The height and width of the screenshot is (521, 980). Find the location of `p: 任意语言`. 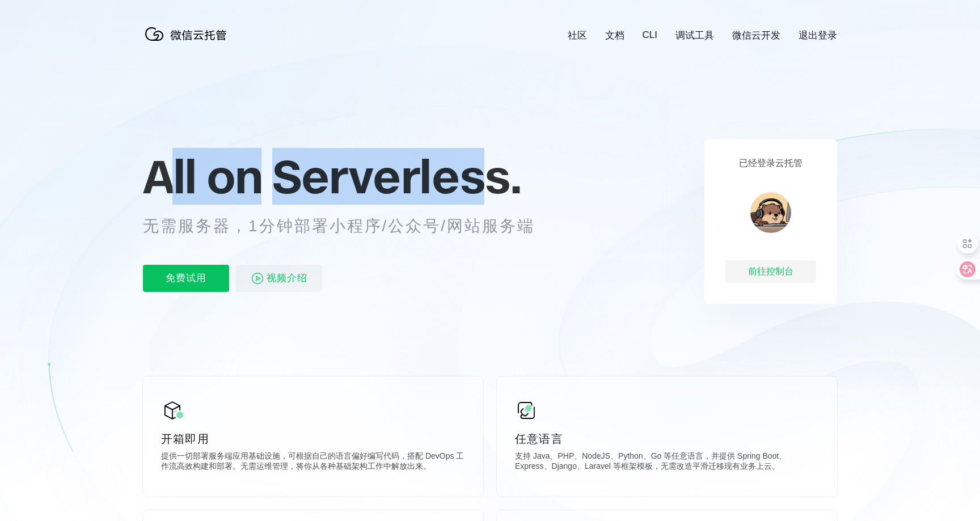

p: 任意语言 is located at coordinates (667, 438).